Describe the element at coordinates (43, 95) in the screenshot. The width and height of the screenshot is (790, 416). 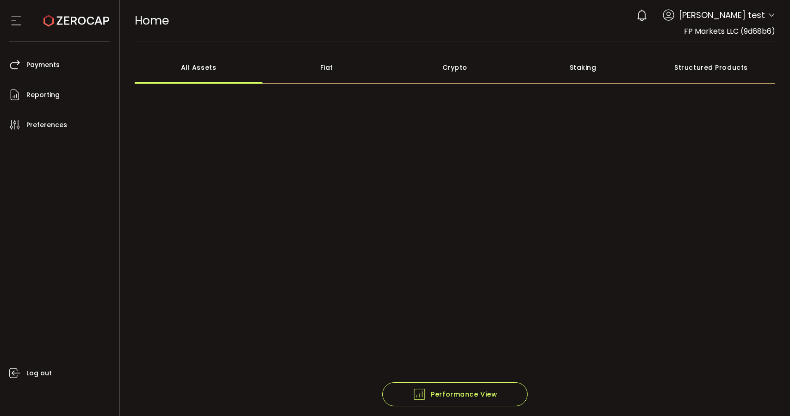
I see `span: Reporting` at that location.